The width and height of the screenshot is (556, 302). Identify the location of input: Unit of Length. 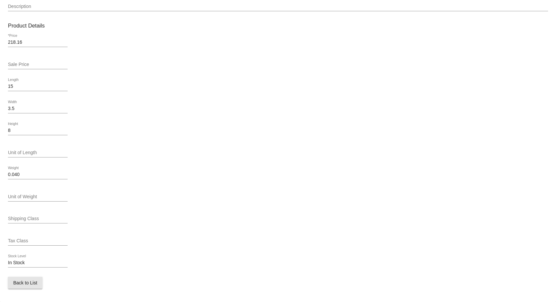
(38, 153).